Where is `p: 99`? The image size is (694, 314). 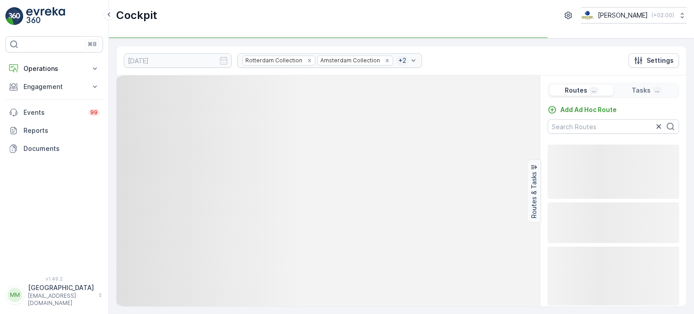
p: 99 is located at coordinates (94, 112).